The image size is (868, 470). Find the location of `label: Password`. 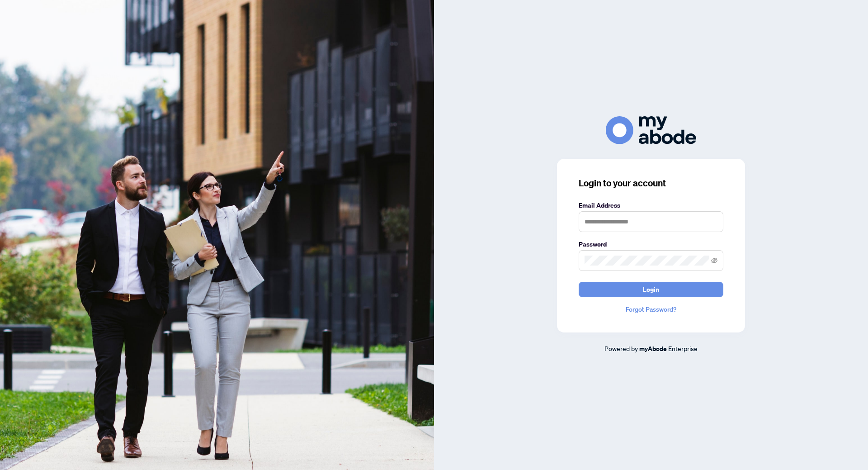

label: Password is located at coordinates (651, 244).